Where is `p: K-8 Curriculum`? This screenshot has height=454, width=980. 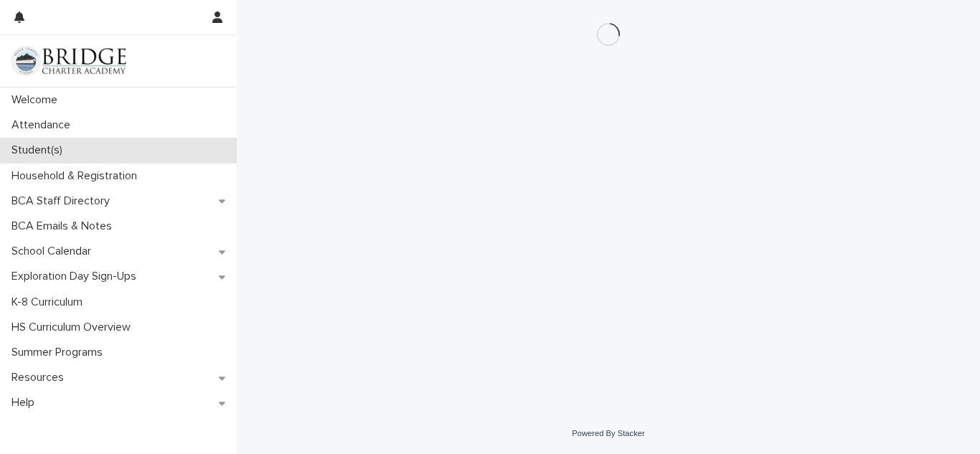 p: K-8 Curriculum is located at coordinates (49, 302).